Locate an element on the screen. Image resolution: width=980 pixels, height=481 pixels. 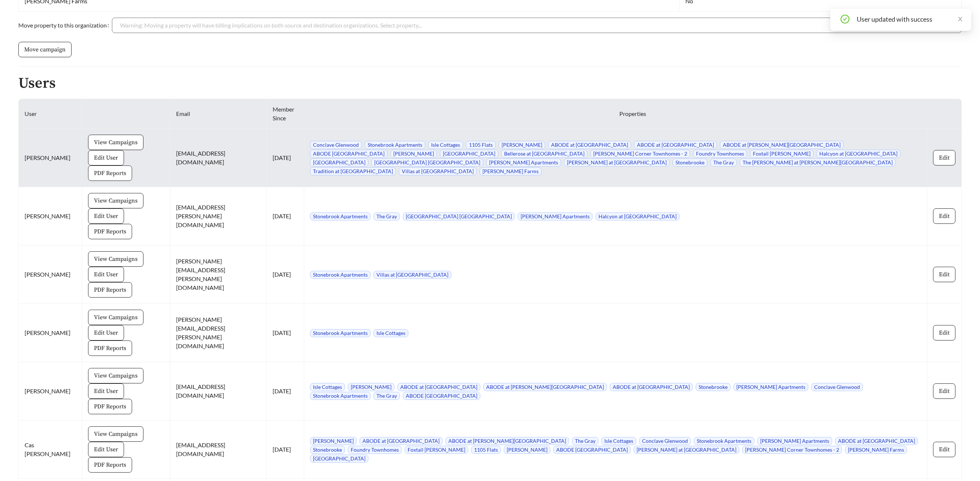
th: User is located at coordinates (50, 113).